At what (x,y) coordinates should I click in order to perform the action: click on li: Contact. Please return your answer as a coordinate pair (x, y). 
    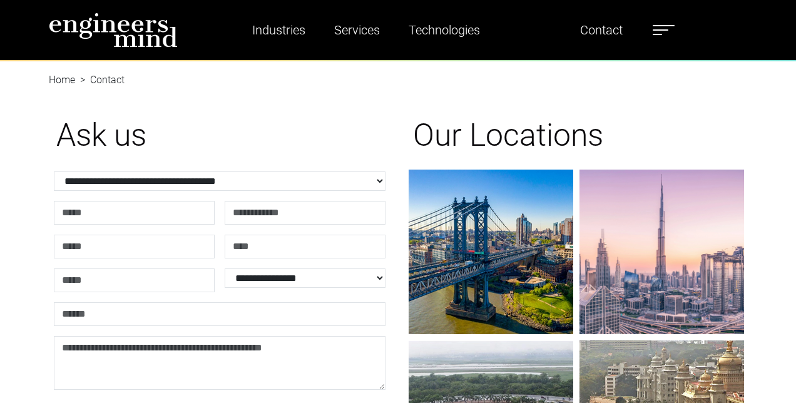
    Looking at the image, I should click on (100, 80).